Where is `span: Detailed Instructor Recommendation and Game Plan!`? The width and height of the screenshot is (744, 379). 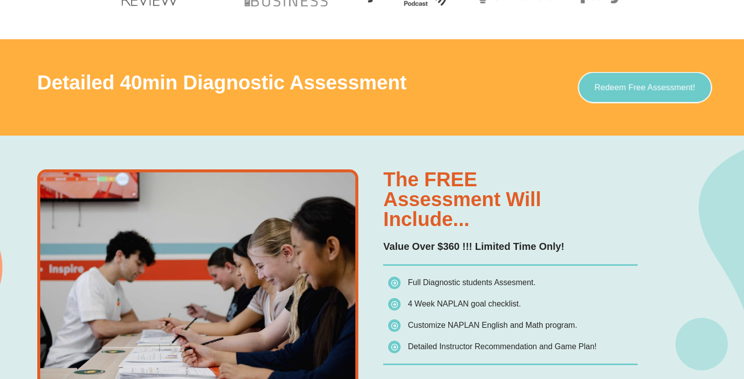
span: Detailed Instructor Recommendation and Game Plan! is located at coordinates (502, 346).